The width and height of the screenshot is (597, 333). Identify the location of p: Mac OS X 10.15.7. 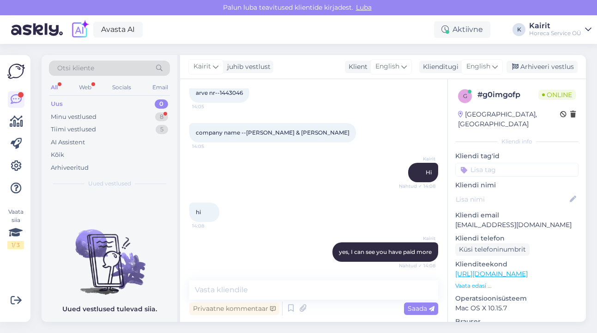
(517, 308).